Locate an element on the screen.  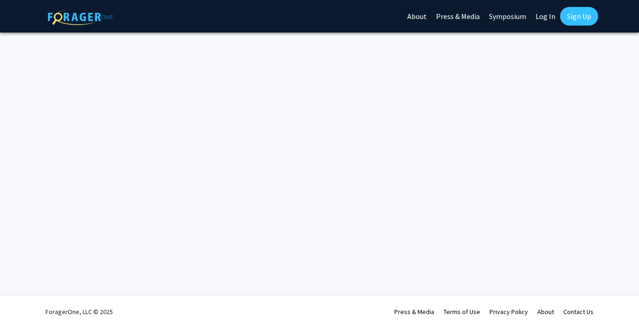
a: Sign Up is located at coordinates (579, 16).